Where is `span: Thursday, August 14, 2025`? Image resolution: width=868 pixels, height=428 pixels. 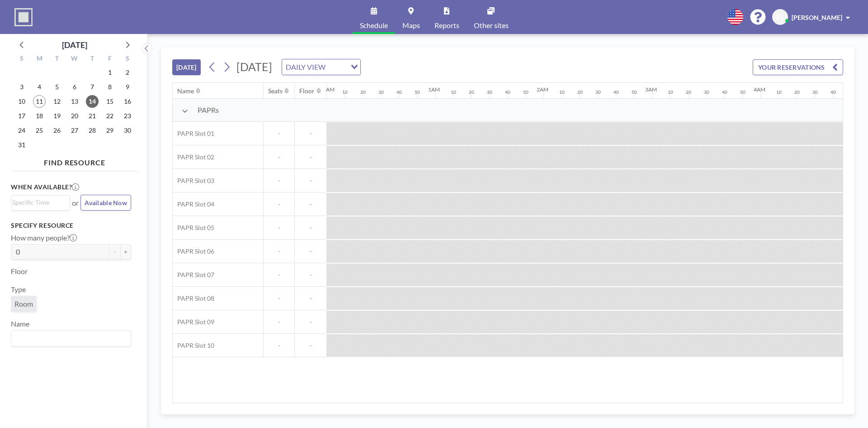 span: Thursday, August 14, 2025 is located at coordinates (93, 101).